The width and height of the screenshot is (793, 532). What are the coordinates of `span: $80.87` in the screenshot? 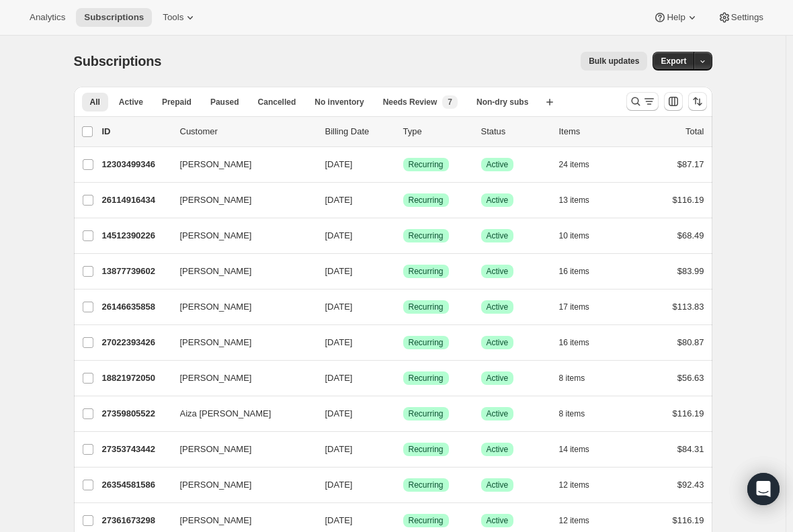 It's located at (690, 342).